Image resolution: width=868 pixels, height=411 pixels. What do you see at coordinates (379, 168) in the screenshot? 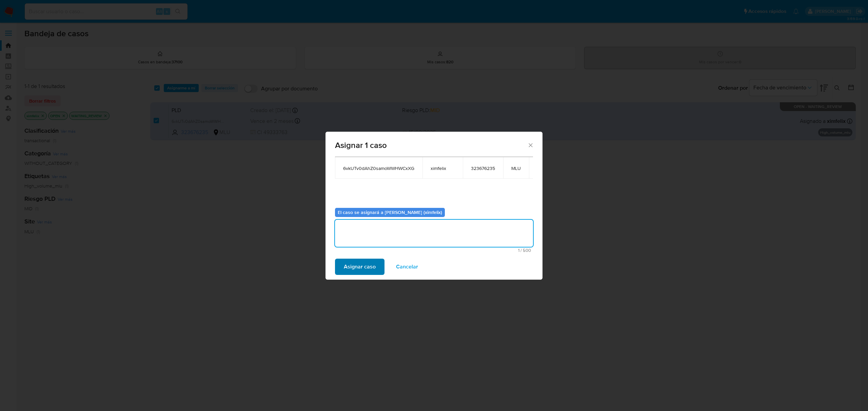
I see `span: 6vkUTv0dAhZ0samoWWHWCxXG` at bounding box center [379, 168].